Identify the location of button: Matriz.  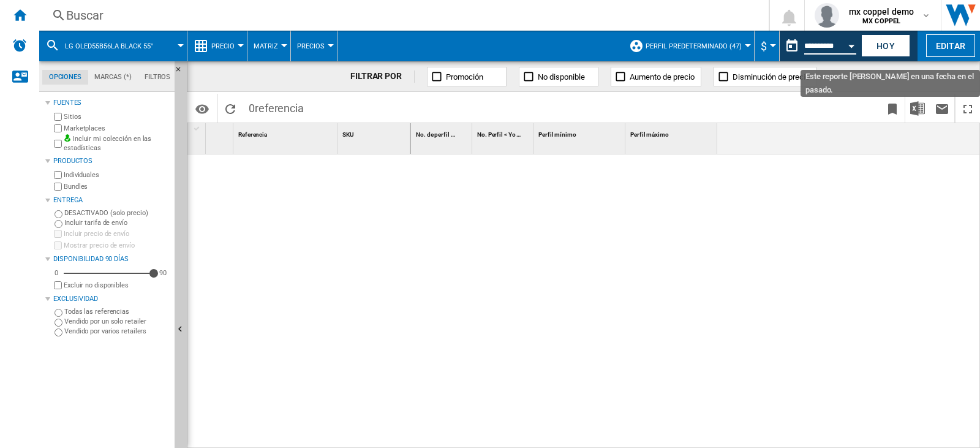
(269, 46).